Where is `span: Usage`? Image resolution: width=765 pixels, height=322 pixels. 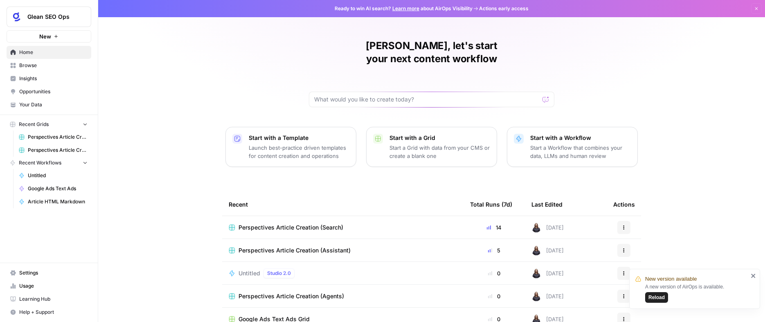
span: Usage is located at coordinates (53, 286).